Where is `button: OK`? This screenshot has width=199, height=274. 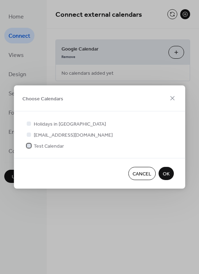
button: OK is located at coordinates (166, 173).